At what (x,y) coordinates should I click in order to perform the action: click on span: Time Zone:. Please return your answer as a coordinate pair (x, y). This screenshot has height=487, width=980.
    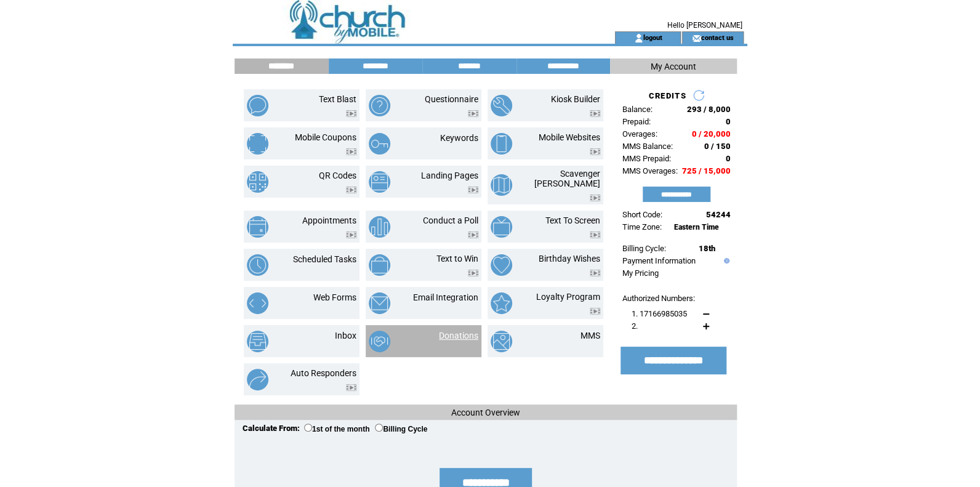
    Looking at the image, I should click on (642, 226).